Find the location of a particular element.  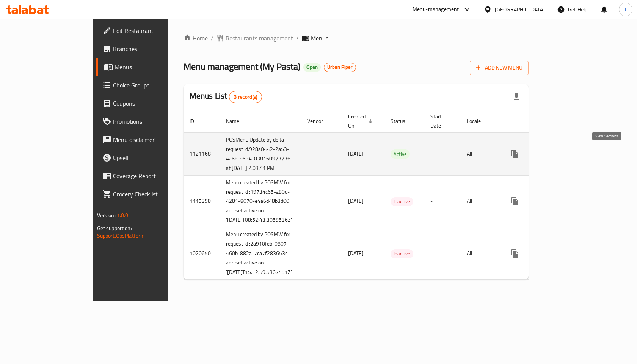

span: Upsell is located at coordinates (153, 158).